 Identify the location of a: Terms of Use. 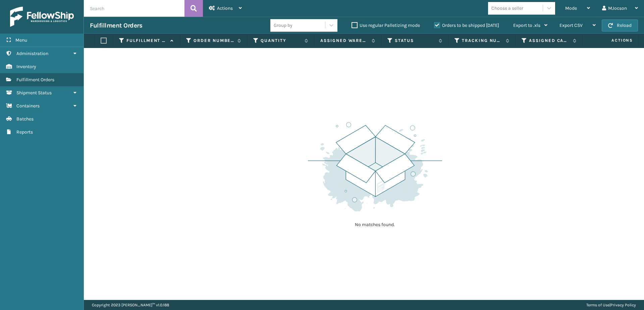
(597, 305).